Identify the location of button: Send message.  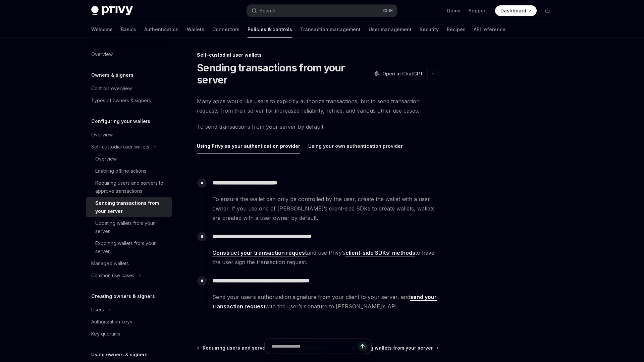
(363, 347).